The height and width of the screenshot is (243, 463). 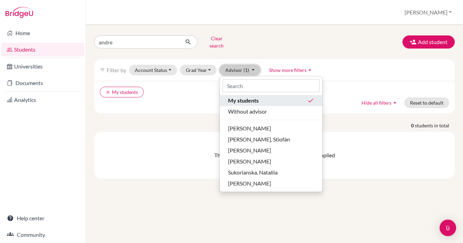 What do you see at coordinates (377, 103) in the screenshot?
I see `span: Hide all filters` at bounding box center [377, 103].